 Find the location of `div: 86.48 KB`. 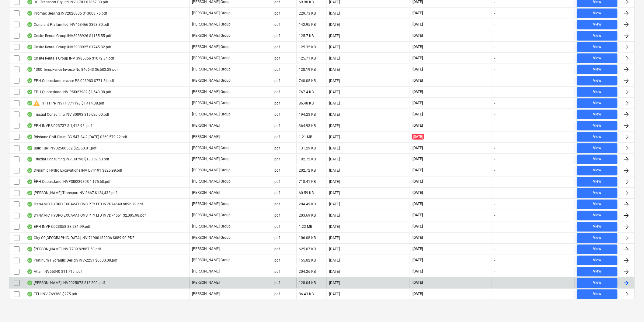

div: 86.48 KB is located at coordinates (307, 103).